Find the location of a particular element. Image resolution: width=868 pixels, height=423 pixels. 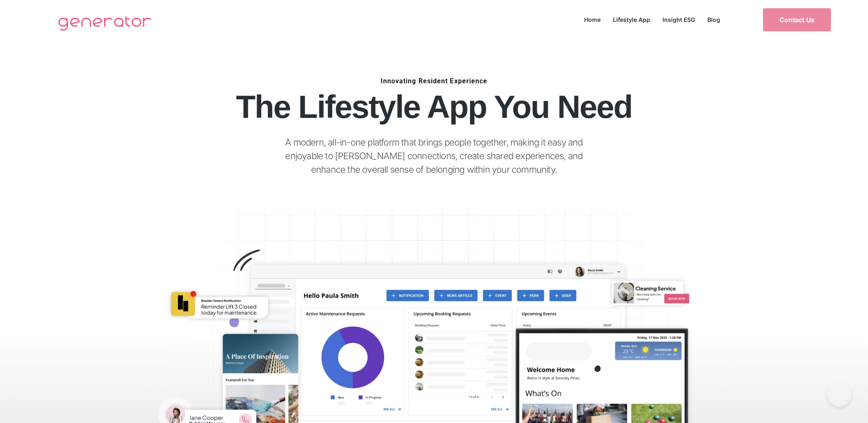

h6: Innovating Resident Experience is located at coordinates (434, 81).